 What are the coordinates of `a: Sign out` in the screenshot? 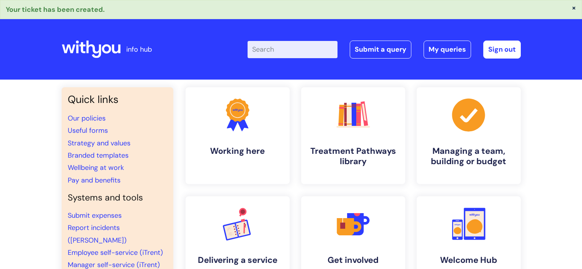 It's located at (502, 49).